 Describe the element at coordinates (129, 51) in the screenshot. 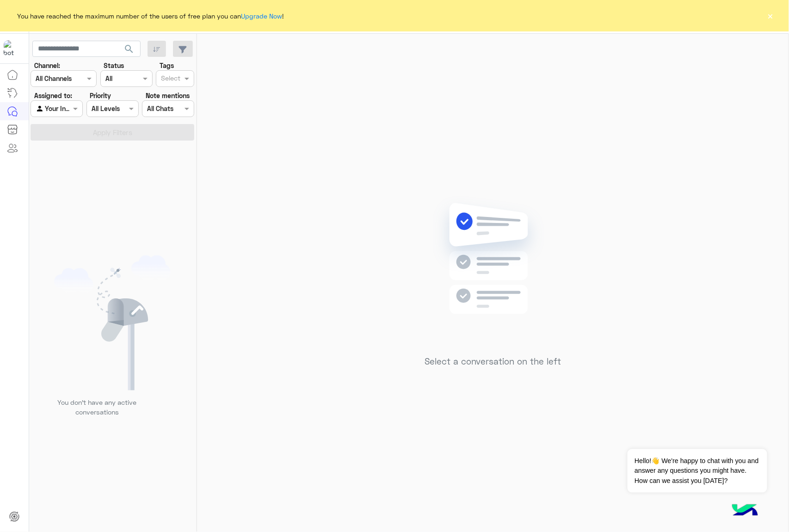

I see `button: search` at that location.